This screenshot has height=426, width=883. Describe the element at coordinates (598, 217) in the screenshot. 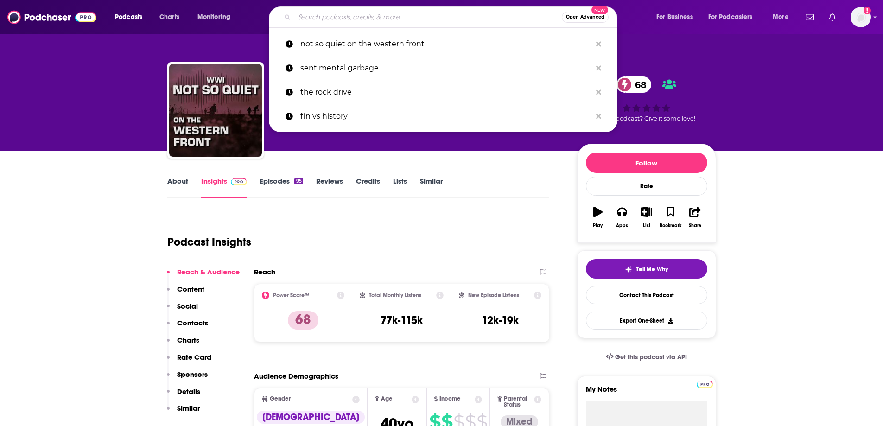

I see `button: Play` at that location.